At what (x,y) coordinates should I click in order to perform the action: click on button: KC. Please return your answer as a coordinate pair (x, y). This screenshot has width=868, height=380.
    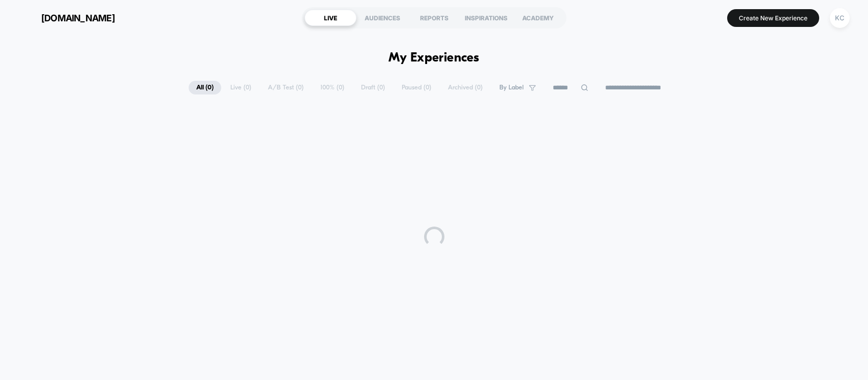
    Looking at the image, I should click on (840, 18).